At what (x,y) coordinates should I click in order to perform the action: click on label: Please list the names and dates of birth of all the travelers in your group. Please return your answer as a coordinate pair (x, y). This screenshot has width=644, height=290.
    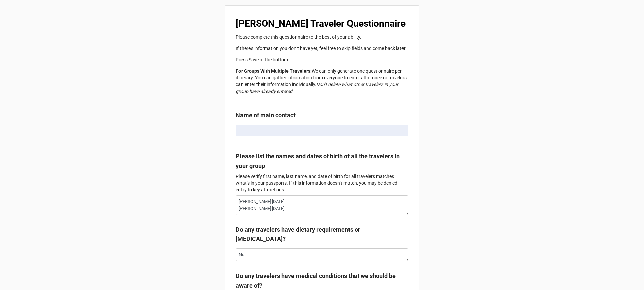
    Looking at the image, I should click on (322, 161).